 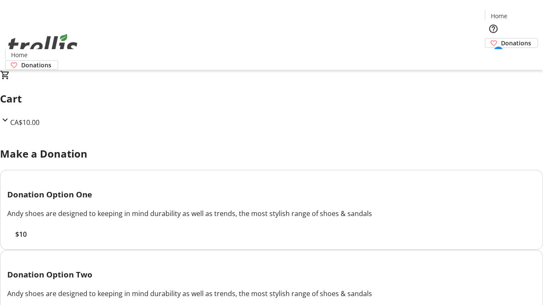 I want to click on button: Help, so click(x=493, y=29).